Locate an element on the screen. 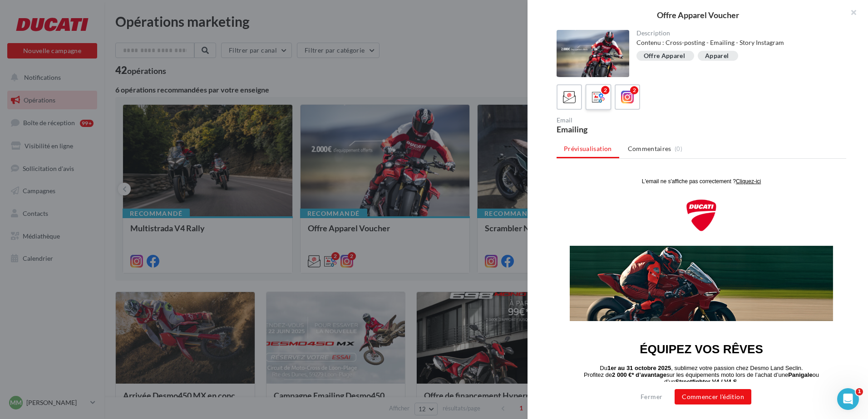 The image size is (868, 419). button: Fermer is located at coordinates (651, 397).